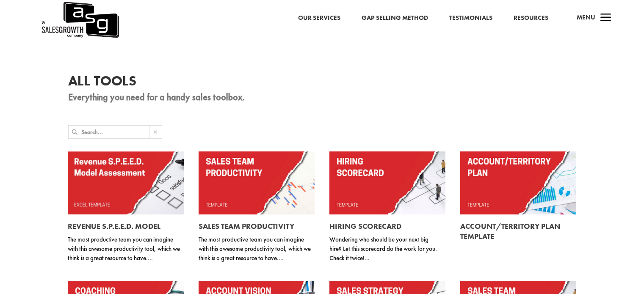 The height and width of the screenshot is (294, 644). What do you see at coordinates (394, 18) in the screenshot?
I see `a: Gap Selling Method` at bounding box center [394, 18].